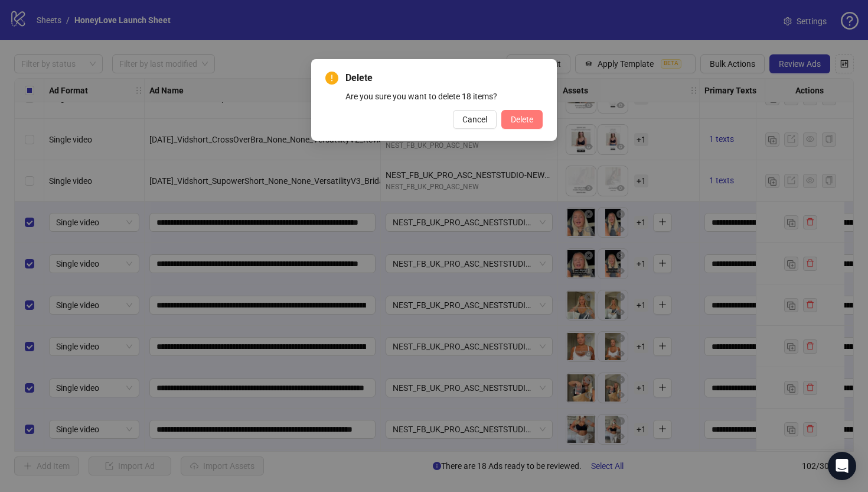 The height and width of the screenshot is (492, 868). Describe the element at coordinates (522, 120) in the screenshot. I see `button: Delete` at that location.